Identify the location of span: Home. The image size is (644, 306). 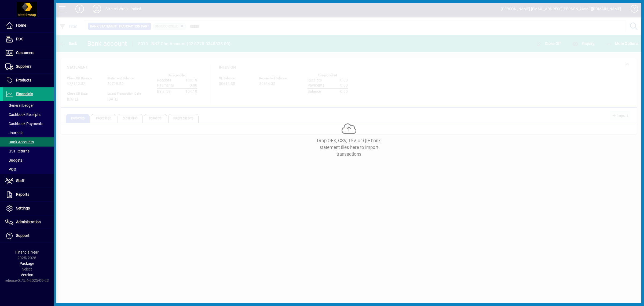
(21, 25).